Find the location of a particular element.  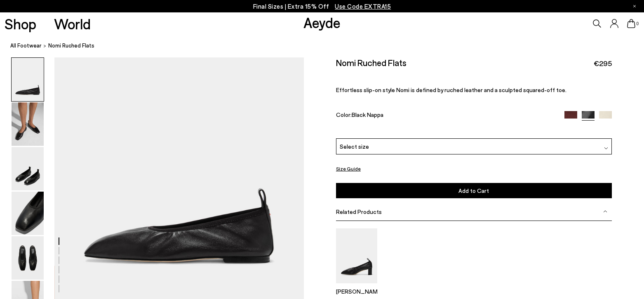

span: Navigate to /collections/ss25-final-sizes is located at coordinates (363, 6).